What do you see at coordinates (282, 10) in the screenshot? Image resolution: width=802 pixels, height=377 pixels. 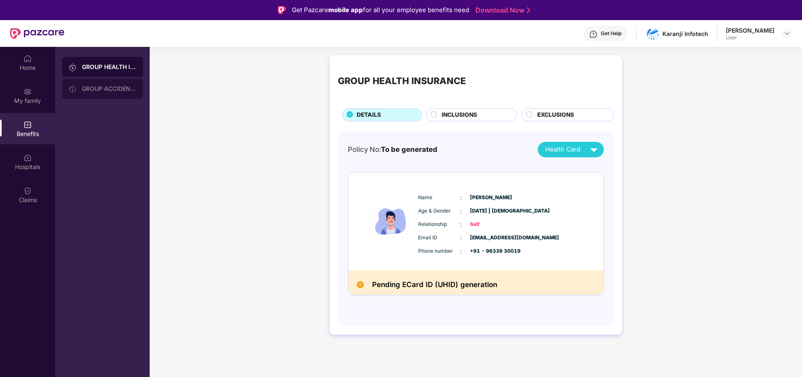 I see `img: Logo` at bounding box center [282, 10].